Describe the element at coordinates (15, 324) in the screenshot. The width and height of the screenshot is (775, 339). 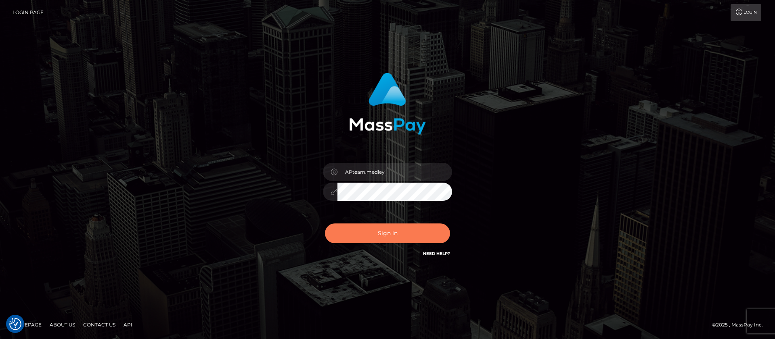
I see `img: Revisit consent button` at that location.